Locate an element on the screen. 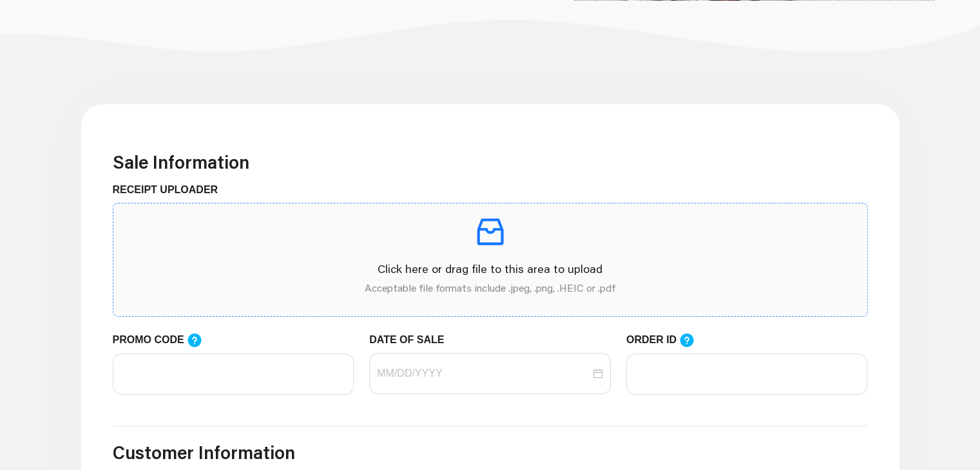 The width and height of the screenshot is (980, 470). label: PROMO CODE is located at coordinates (163, 340).